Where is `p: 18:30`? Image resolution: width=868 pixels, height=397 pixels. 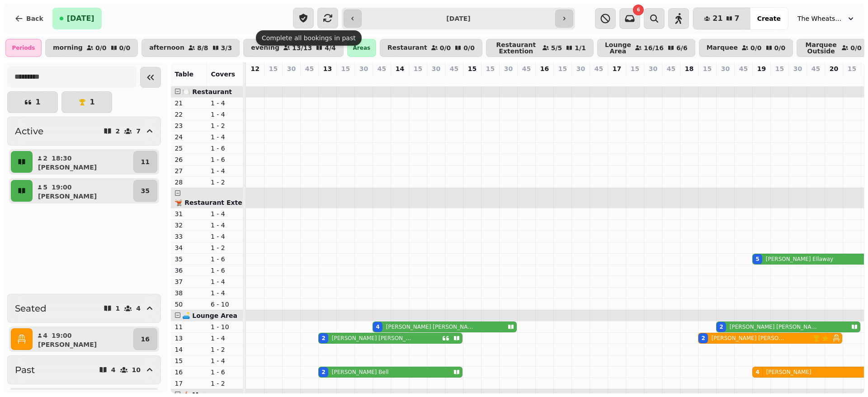 p: 18:30 is located at coordinates (61, 158).